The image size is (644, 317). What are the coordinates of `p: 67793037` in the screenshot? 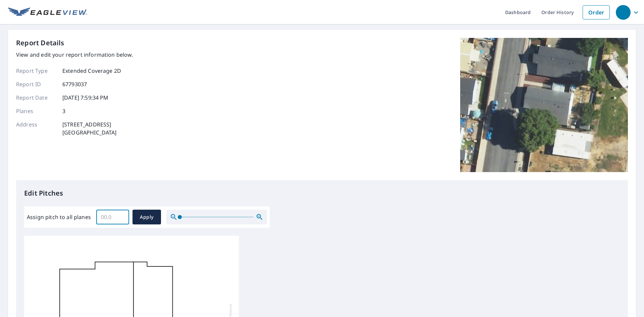 It's located at (74, 84).